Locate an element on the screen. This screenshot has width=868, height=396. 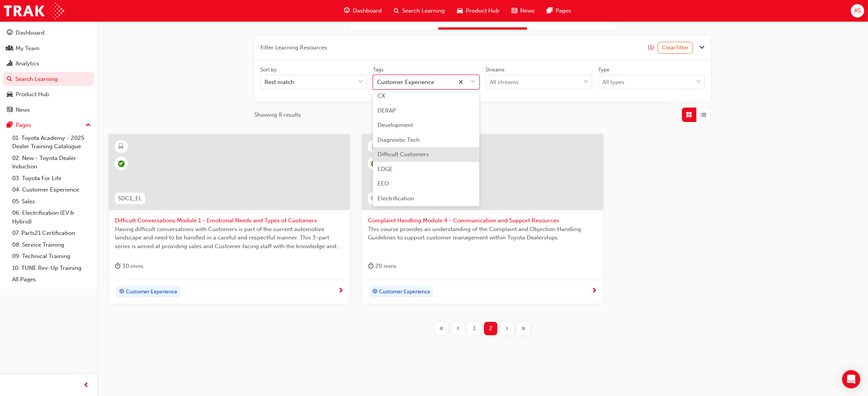
button: Pages is located at coordinates (48, 125).